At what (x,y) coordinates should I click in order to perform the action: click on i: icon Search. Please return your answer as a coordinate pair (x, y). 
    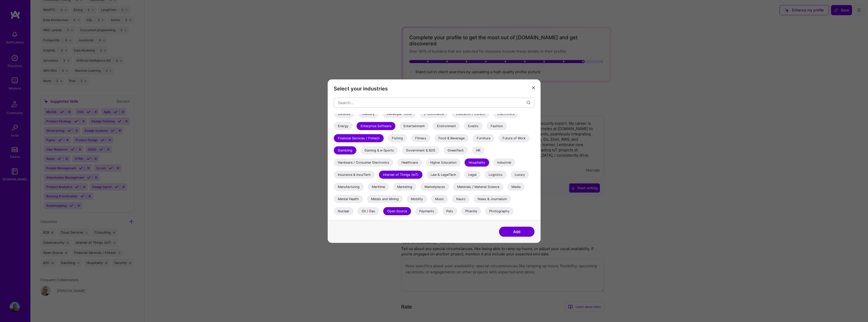
    Looking at the image, I should click on (528, 102).